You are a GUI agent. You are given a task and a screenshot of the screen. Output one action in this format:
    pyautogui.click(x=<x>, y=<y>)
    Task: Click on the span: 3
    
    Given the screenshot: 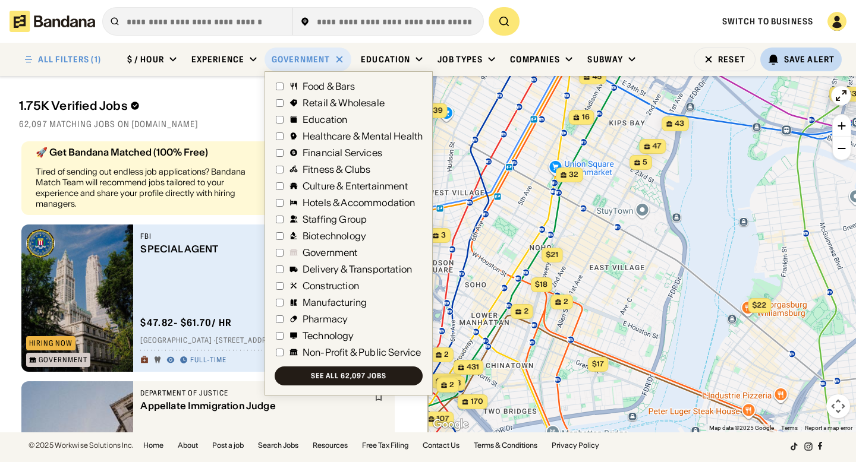 What is the action you would take?
    pyautogui.click(x=443, y=235)
    